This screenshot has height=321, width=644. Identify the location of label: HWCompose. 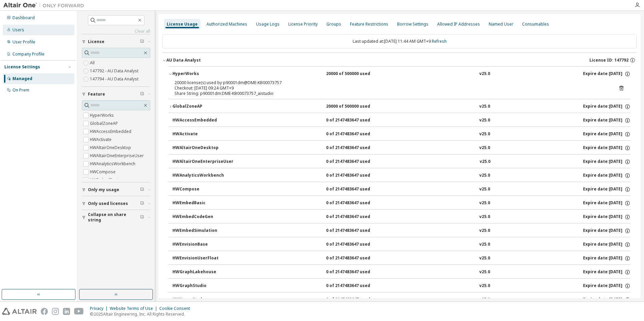
(103, 172).